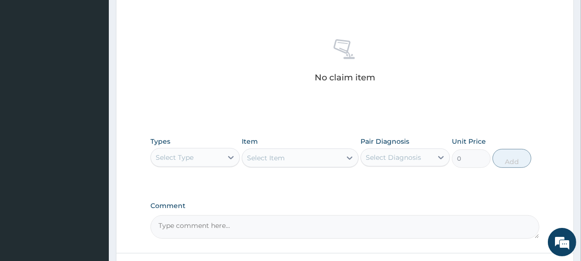 This screenshot has width=581, height=261. I want to click on div: Chat with us now, so click(104, 59).